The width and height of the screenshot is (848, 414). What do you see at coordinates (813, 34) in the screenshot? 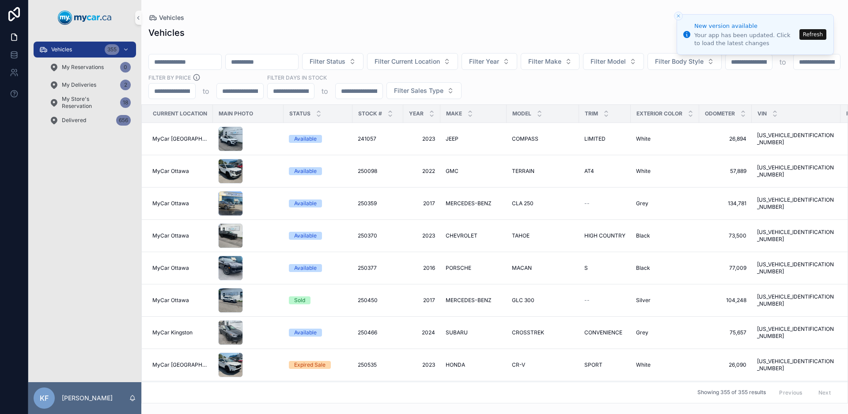
I see `button: Refresh` at bounding box center [813, 34].